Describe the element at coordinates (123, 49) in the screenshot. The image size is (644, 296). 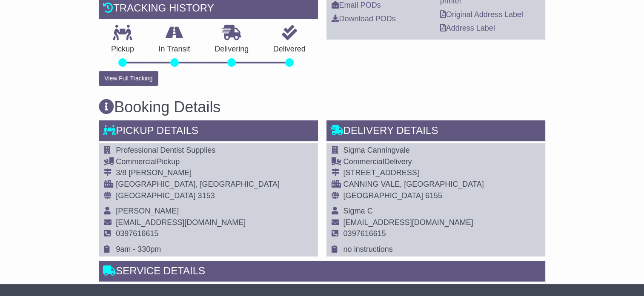
I see `p: Pickup` at that location.